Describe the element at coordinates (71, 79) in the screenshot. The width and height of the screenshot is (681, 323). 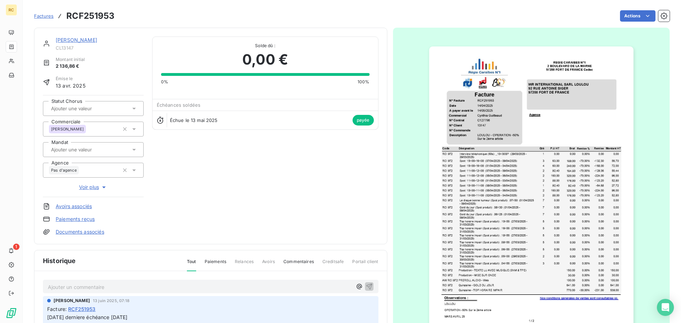
I see `span: Émise le` at that location.